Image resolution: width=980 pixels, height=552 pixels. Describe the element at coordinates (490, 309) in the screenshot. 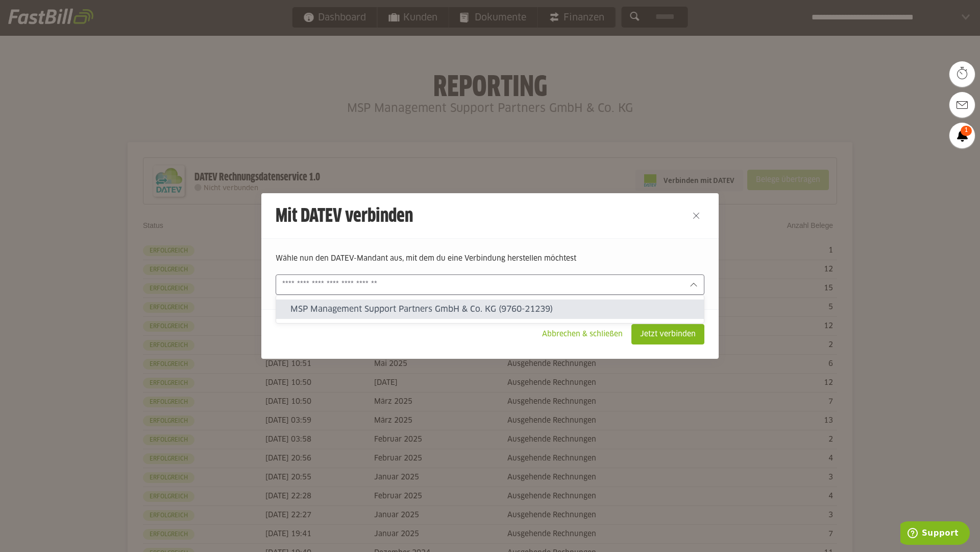

I see `sl-option: MSP Management Support Partners GmbH & Co. KG (9760-21239)` at that location.